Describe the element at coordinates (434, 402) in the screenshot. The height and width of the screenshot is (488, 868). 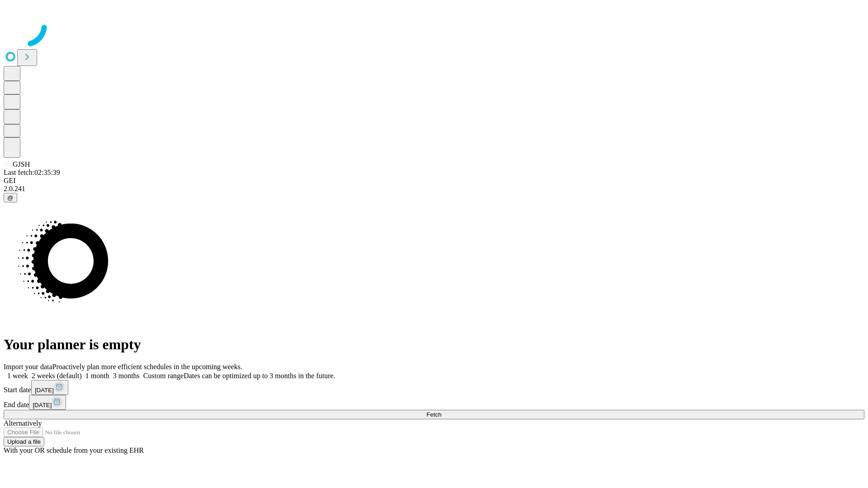
I see `div: End date` at that location.